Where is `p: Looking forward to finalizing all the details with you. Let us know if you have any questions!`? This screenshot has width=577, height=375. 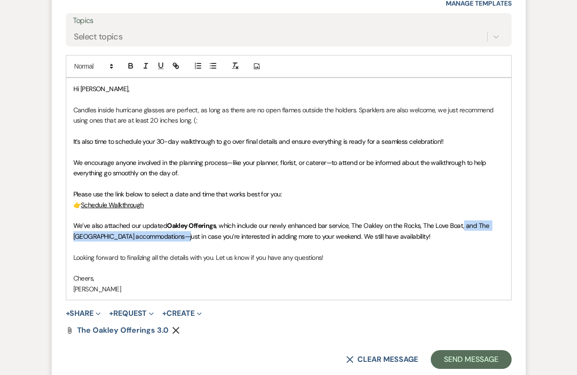
p: Looking forward to finalizing all the details with you. Let us know if you have any questions! is located at coordinates (289, 258).